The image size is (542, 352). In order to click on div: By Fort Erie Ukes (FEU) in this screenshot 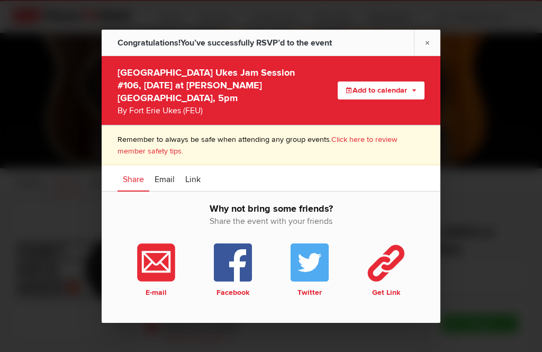, I will do `click(210, 110)`.